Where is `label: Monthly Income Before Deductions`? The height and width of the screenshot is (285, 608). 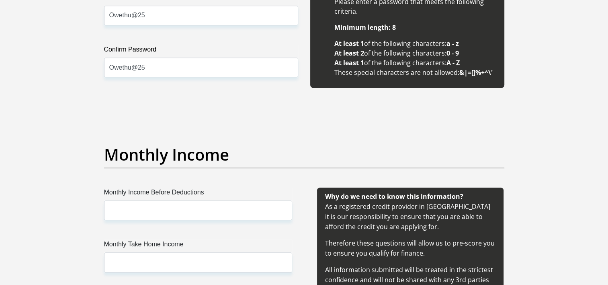
label: Monthly Income Before Deductions is located at coordinates (198, 194).